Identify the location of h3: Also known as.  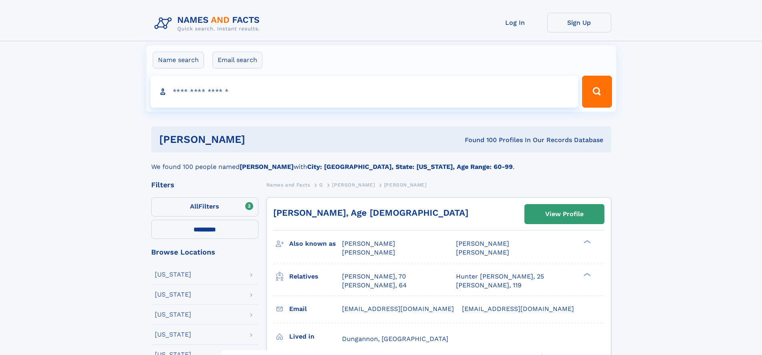
(316, 244).